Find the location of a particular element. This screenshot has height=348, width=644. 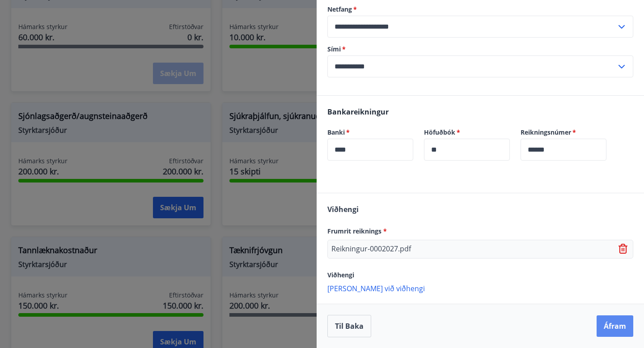

button: Áfram is located at coordinates (615, 326).